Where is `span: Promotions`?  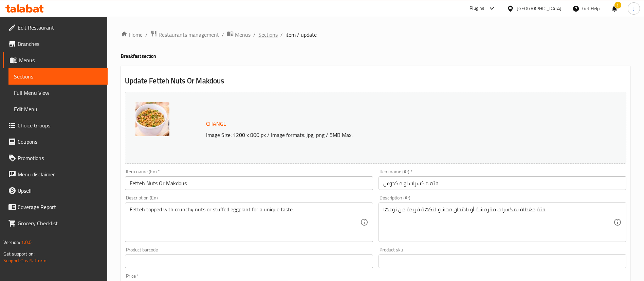
span: Promotions is located at coordinates (60, 158).